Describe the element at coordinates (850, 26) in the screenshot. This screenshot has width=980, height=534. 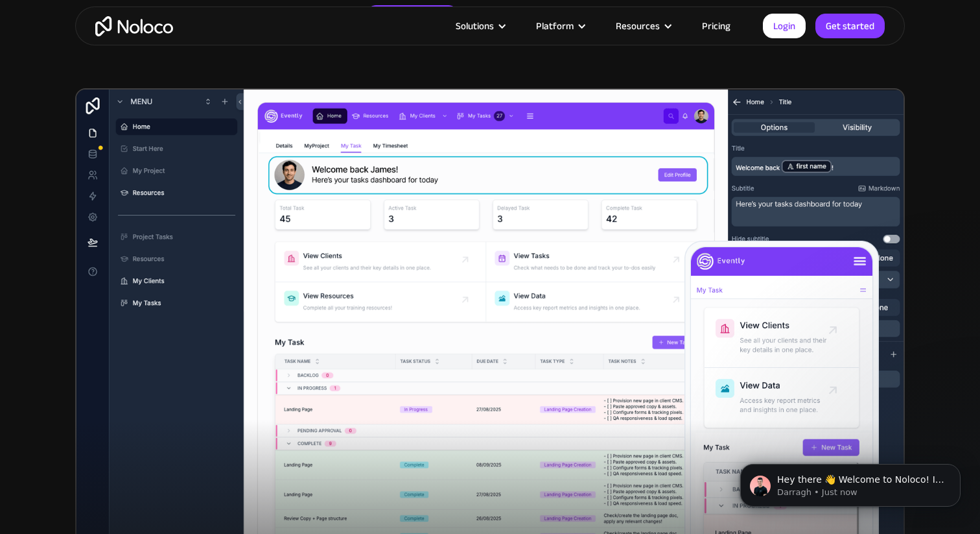
I see `a: Get started` at that location.